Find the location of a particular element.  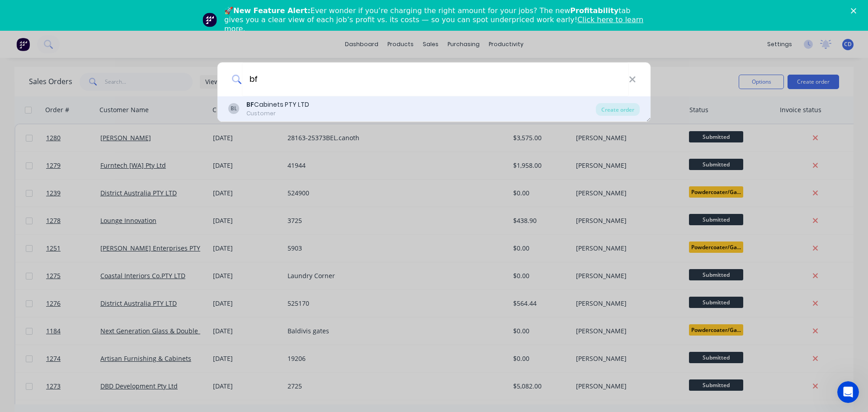

div: BL is located at coordinates (234, 108).